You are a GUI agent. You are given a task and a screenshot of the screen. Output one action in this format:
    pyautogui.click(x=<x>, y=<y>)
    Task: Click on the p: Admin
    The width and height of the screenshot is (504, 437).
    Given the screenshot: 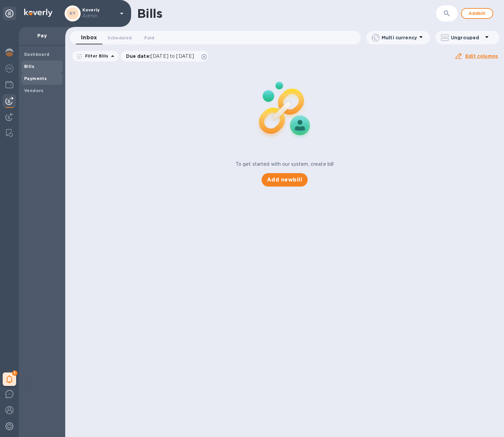 What is the action you would take?
    pyautogui.click(x=99, y=16)
    